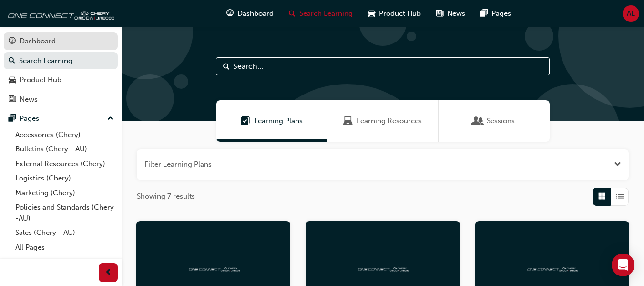  I want to click on span: Showing 7 results, so click(166, 196).